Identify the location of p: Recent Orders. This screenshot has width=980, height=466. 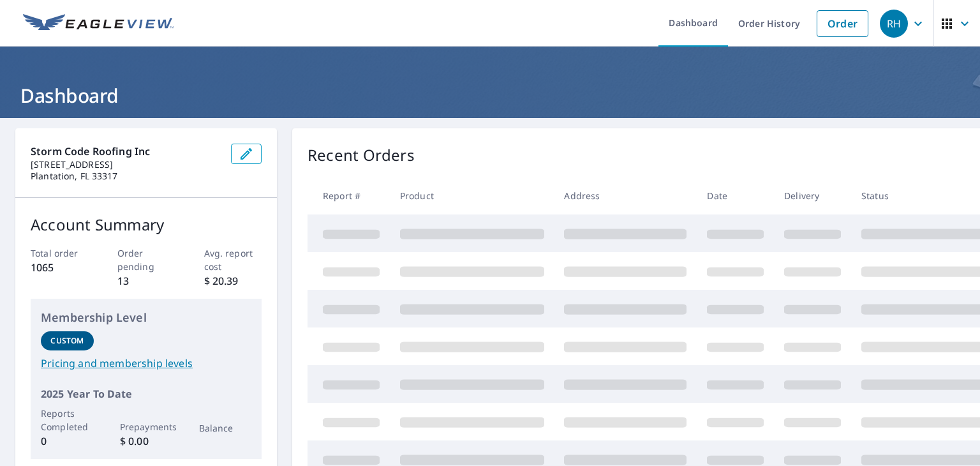
(361, 155).